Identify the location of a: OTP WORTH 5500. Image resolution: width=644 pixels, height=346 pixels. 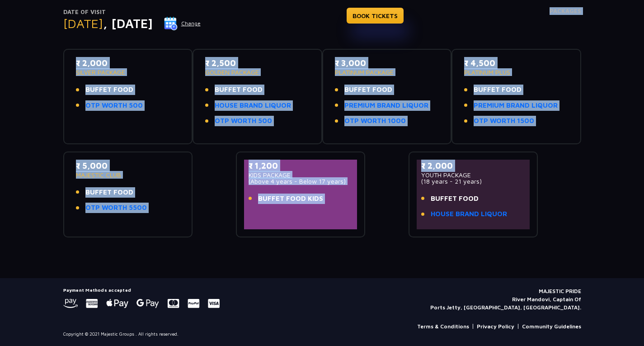
(116, 208).